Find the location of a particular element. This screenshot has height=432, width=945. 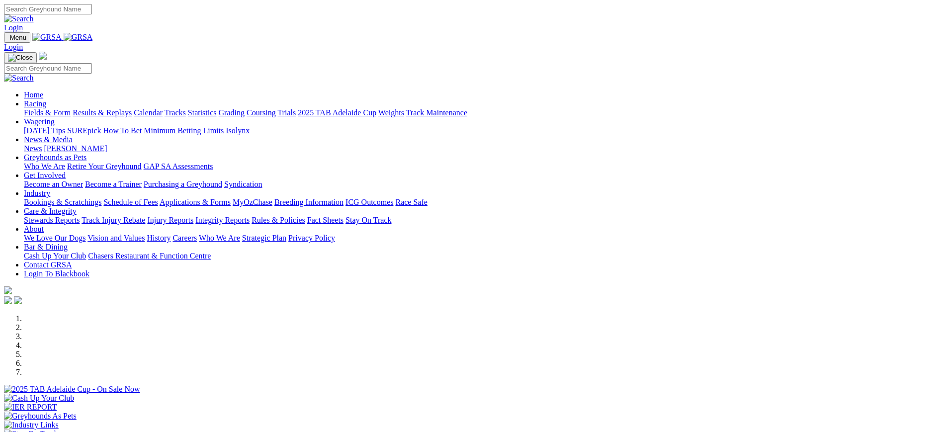

div: Bar & Dining is located at coordinates (482, 256).